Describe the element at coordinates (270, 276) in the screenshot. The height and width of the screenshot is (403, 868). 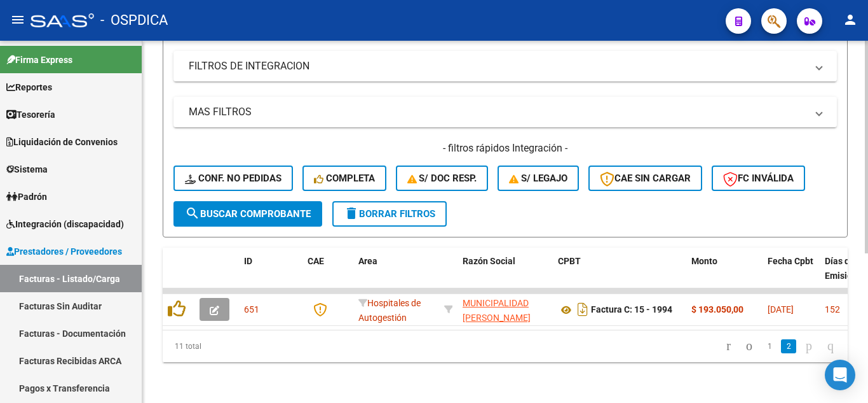
I see `datatable-header-cell: ID` at that location.